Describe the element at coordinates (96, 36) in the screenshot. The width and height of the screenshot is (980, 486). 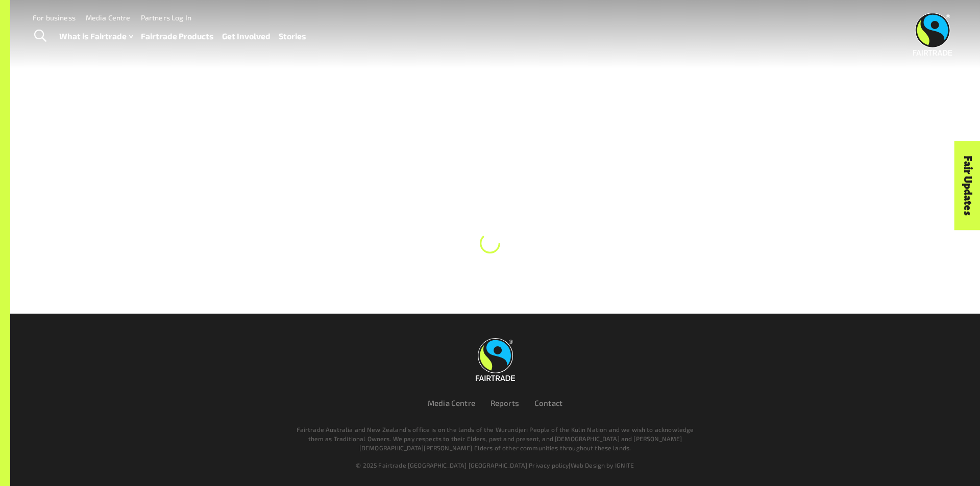
I see `a: What is Fairtrade` at that location.